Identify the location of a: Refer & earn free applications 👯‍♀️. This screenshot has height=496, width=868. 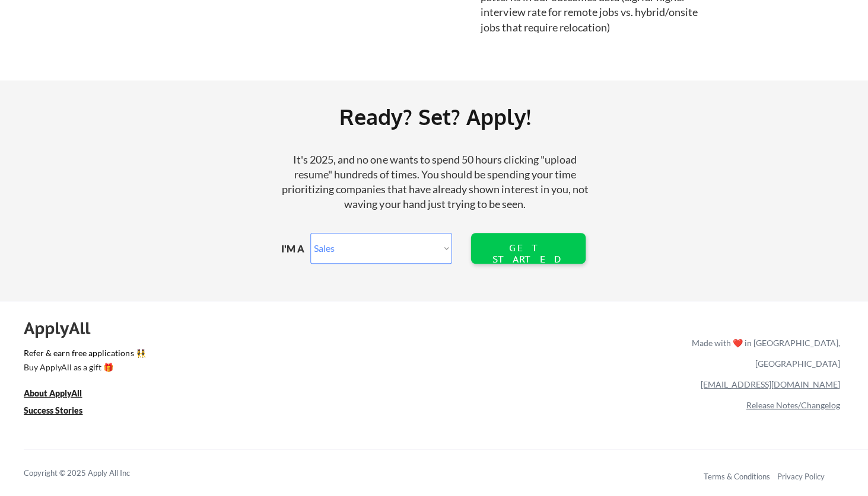
(232, 355).